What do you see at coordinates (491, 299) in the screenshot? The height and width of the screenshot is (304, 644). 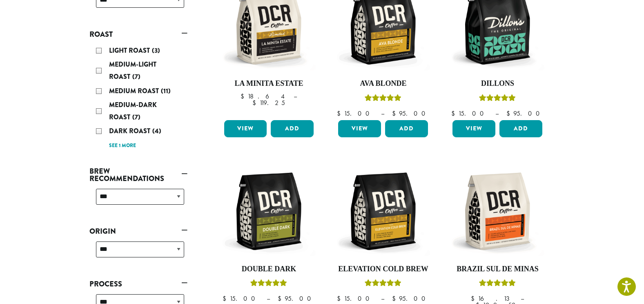 I see `bdi: 16.13` at bounding box center [491, 299].